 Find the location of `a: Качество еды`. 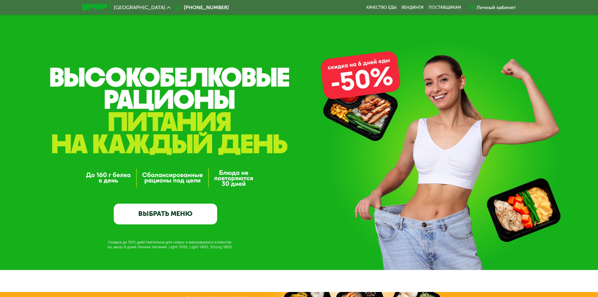

a: Качество еды is located at coordinates (381, 8).